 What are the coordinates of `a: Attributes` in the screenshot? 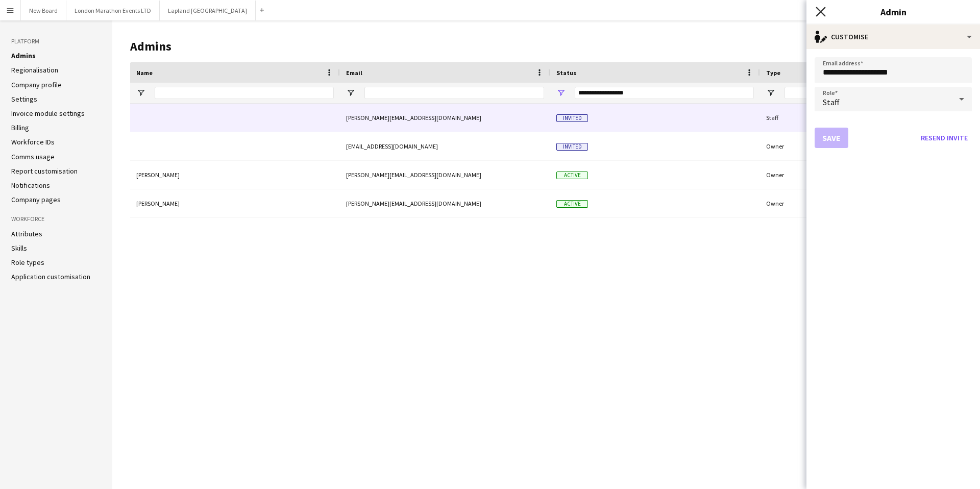 It's located at (27, 234).